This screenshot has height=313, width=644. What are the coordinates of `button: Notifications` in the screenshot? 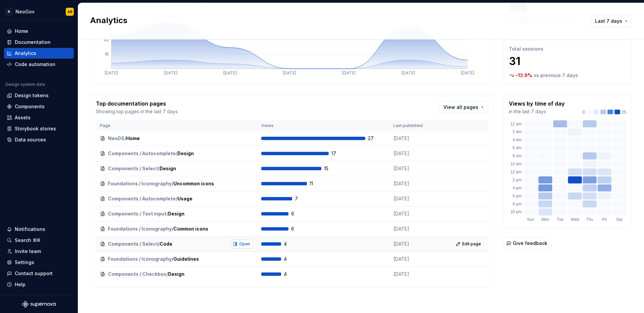 It's located at (39, 229).